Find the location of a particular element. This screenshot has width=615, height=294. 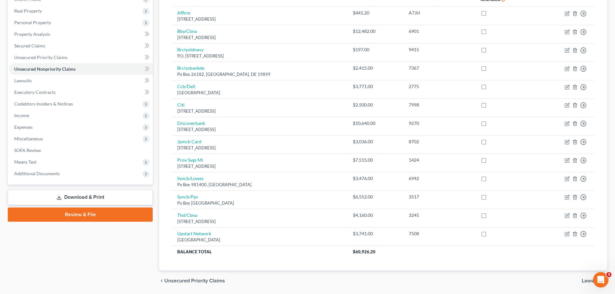

span: Means Test is located at coordinates (25, 162).